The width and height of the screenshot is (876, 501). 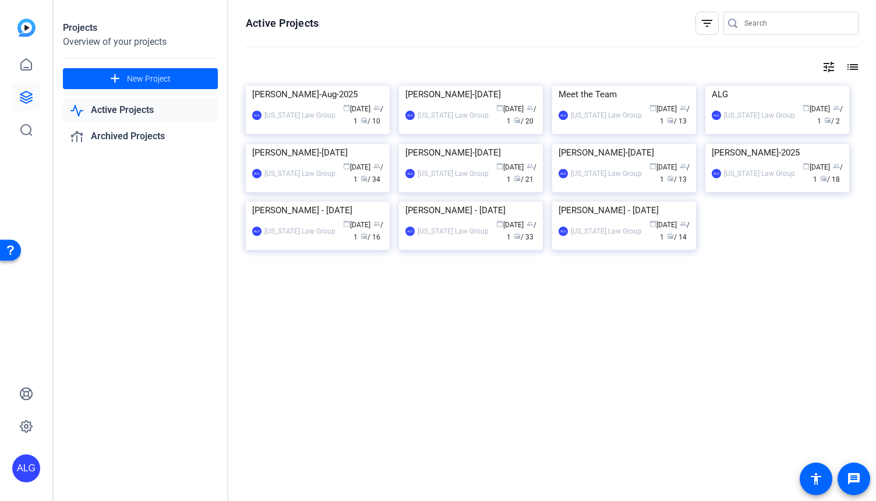 I want to click on span: / 20, so click(x=524, y=121).